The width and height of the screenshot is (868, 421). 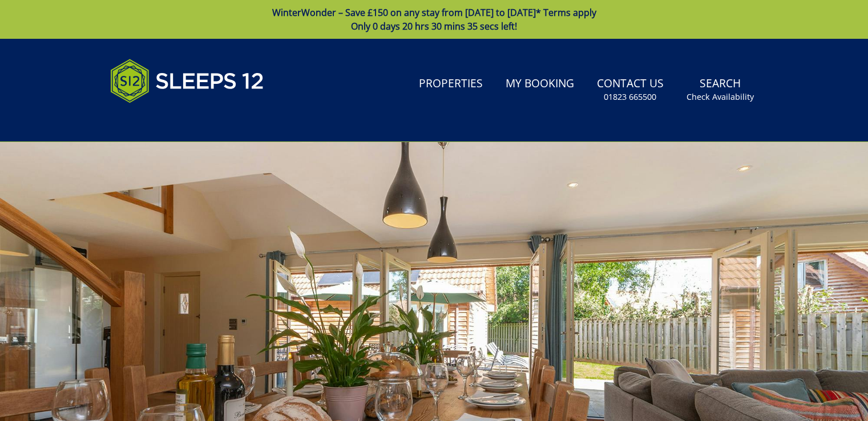 What do you see at coordinates (630, 90) in the screenshot?
I see `a: Contact Us01823 665500` at bounding box center [630, 90].